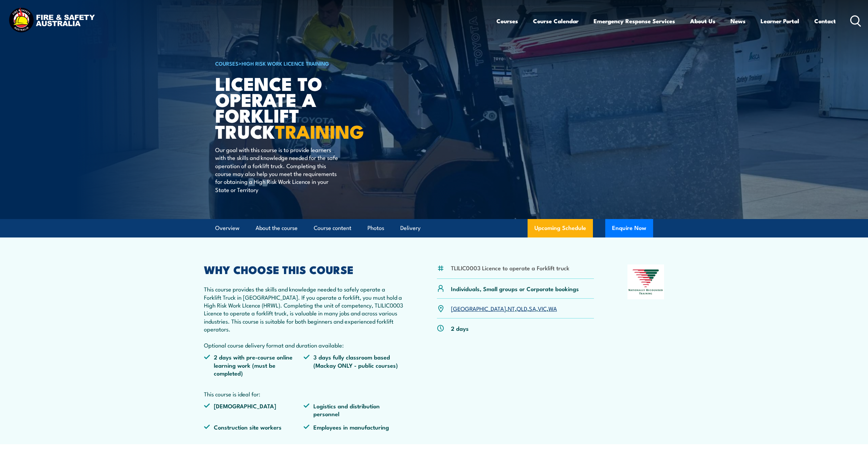 The width and height of the screenshot is (868, 449). Describe the element at coordinates (319, 130) in the screenshot. I see `strong: TRAINING` at that location.